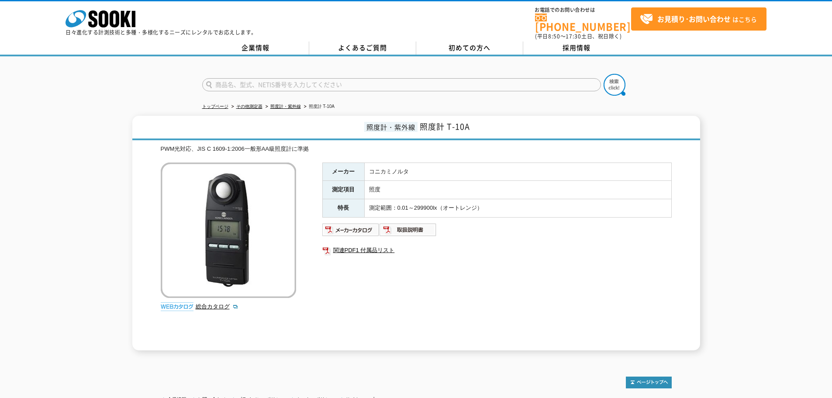 Image resolution: width=832 pixels, height=398 pixels. Describe the element at coordinates (177, 307) in the screenshot. I see `img: webカタログ` at that location.